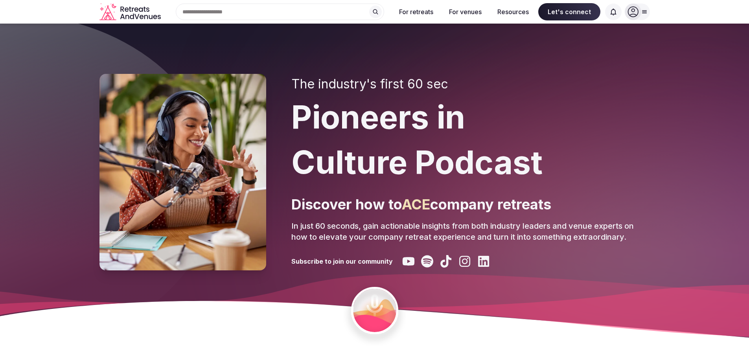 Image resolution: width=749 pixels, height=358 pixels. What do you see at coordinates (513, 12) in the screenshot?
I see `button: Resources` at bounding box center [513, 12].